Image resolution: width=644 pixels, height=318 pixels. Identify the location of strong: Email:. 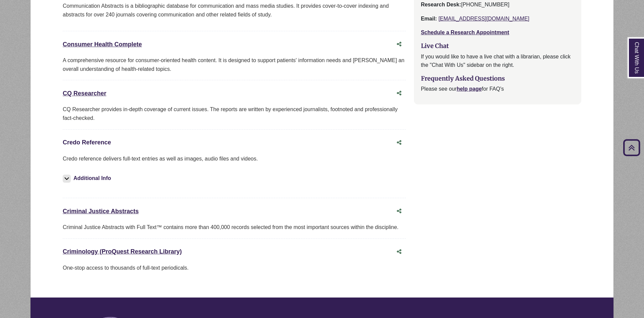
(429, 18).